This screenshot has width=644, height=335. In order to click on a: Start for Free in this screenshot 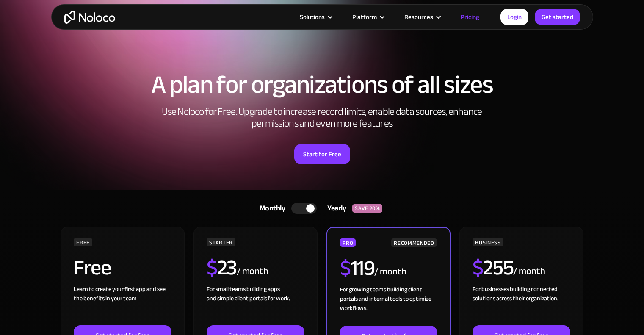, I will do `click(322, 154)`.